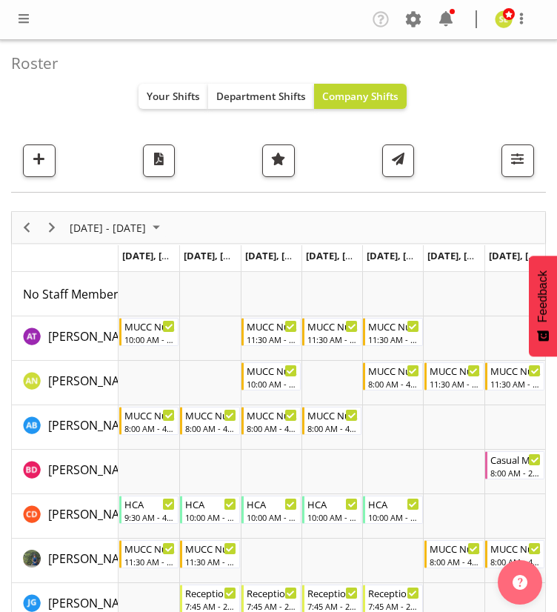 Image resolution: width=557 pixels, height=612 pixels. I want to click on div: Gloria Varghese"s event - MUCC Nursing PM Weekday Begin From Tuesday, November 18, 2025 at 11:30:..., so click(210, 554).